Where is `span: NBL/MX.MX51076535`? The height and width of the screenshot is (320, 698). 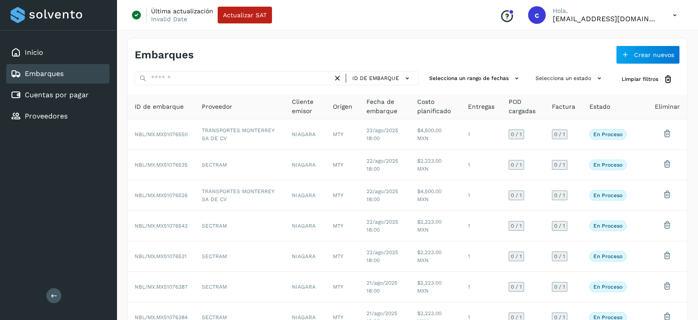
span: NBL/MX.MX51076535 is located at coordinates (161, 165).